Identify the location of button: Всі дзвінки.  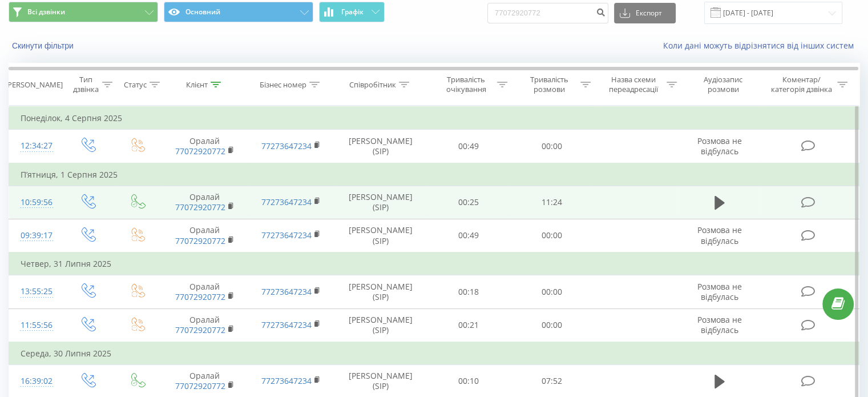
(83, 12).